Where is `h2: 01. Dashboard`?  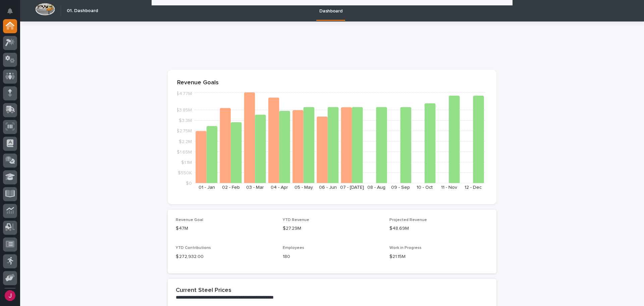
h2: 01. Dashboard is located at coordinates (82, 10).